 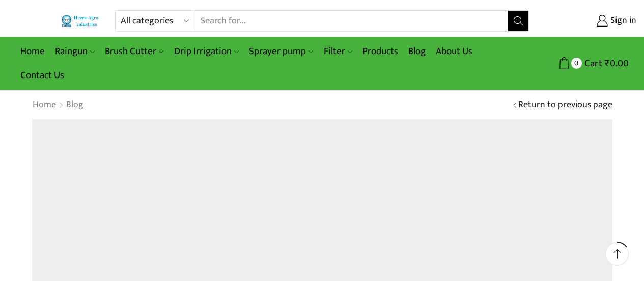 What do you see at coordinates (518, 21) in the screenshot?
I see `button: Search button` at bounding box center [518, 21].